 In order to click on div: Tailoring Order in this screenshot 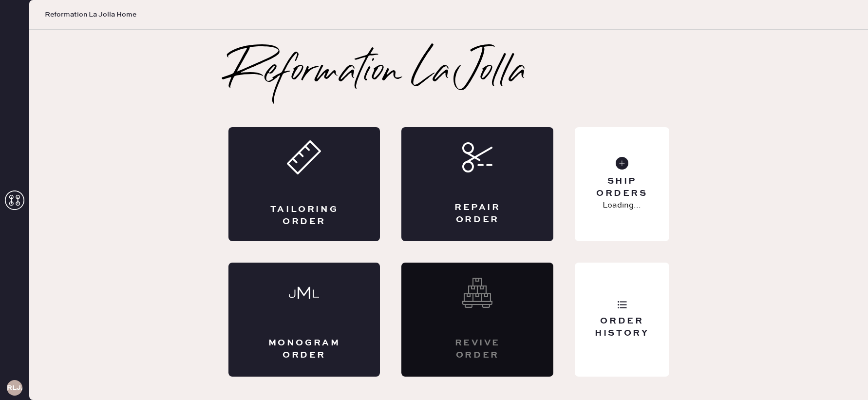, I will do `click(305, 216)`.